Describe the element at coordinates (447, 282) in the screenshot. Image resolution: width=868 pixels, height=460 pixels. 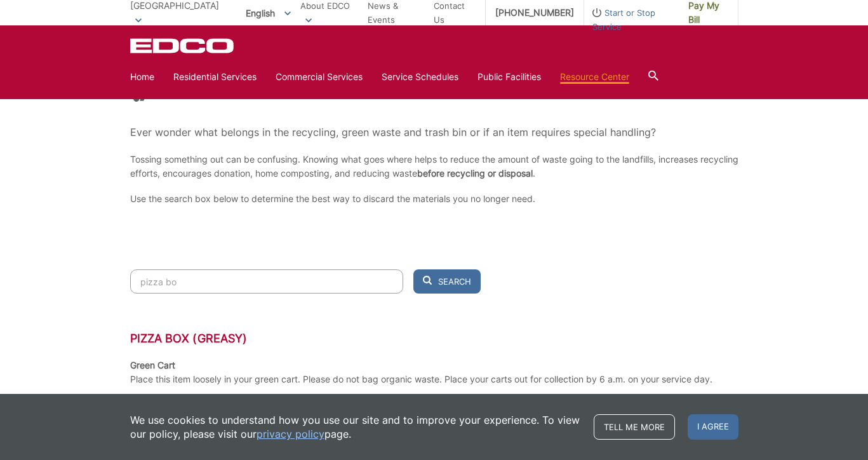
I see `button: Search` at that location.